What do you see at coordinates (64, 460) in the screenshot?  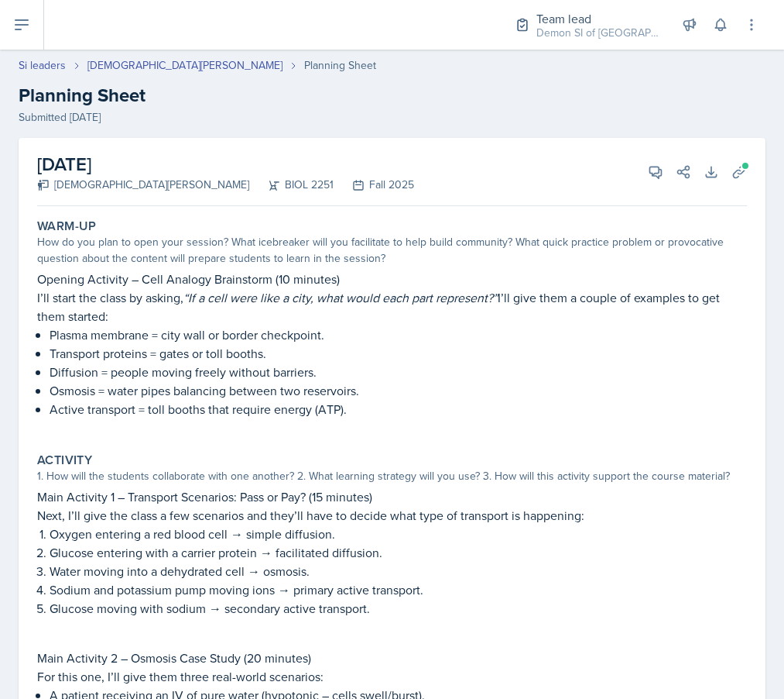 I see `label: Activity` at bounding box center [64, 460].